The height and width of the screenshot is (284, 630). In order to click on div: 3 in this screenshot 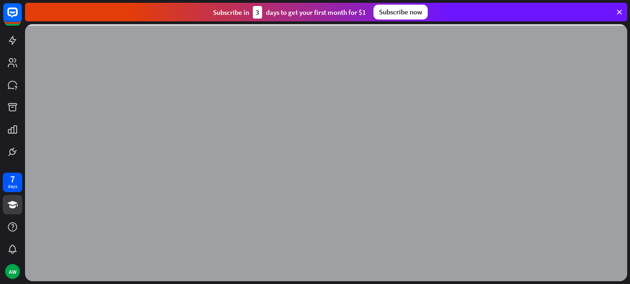, I will do `click(258, 12)`.